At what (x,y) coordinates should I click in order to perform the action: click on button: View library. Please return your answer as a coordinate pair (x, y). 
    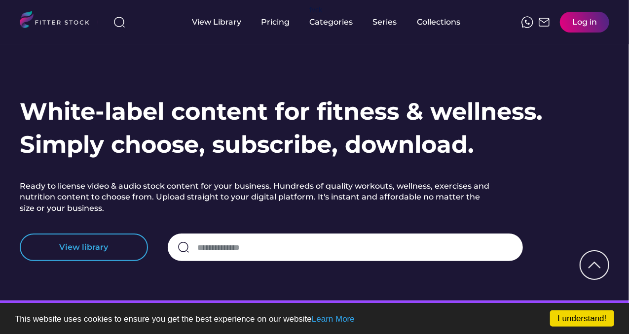
    Looking at the image, I should click on (84, 248).